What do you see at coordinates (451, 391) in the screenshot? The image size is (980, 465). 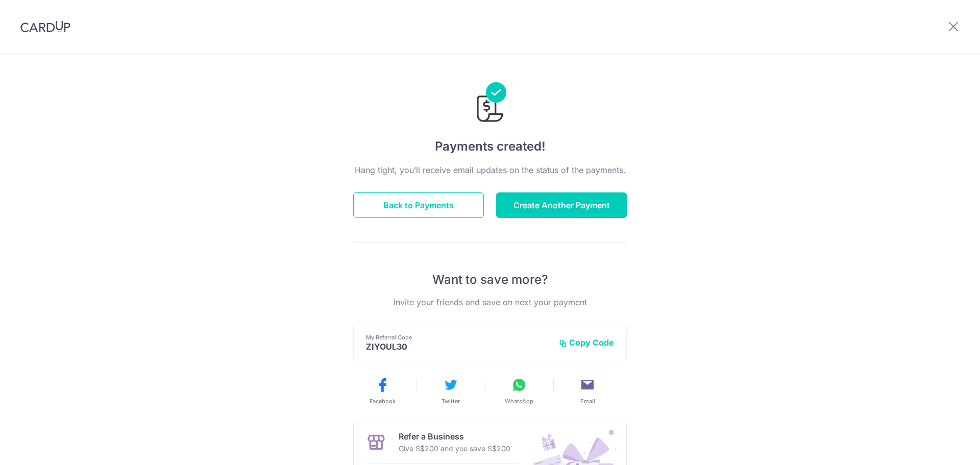 I see `button: Twitter` at bounding box center [451, 391].